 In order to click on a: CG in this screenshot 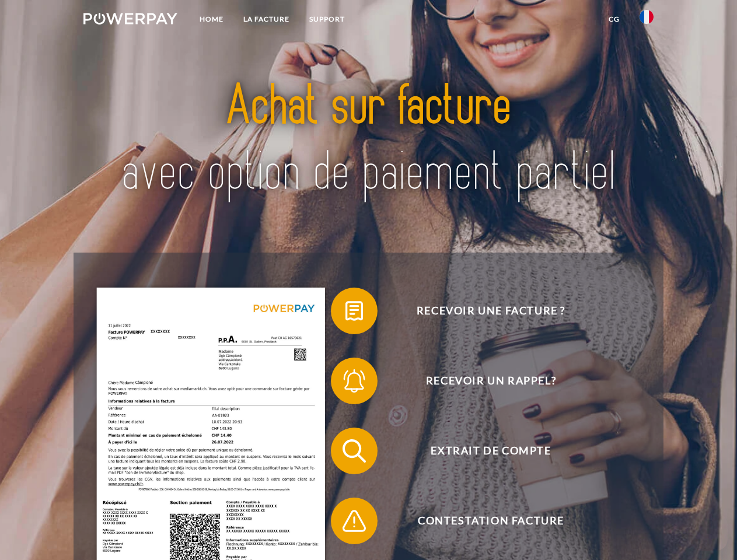, I will do `click(613, 19)`.